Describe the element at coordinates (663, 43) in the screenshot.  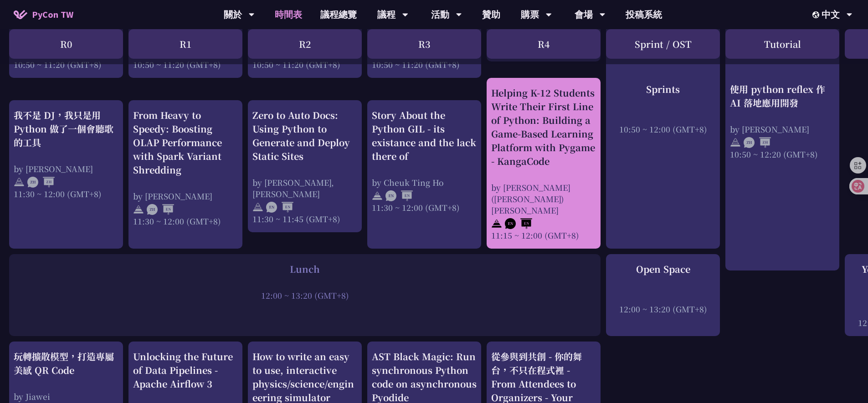
I see `div: Sprint / OST` at that location.